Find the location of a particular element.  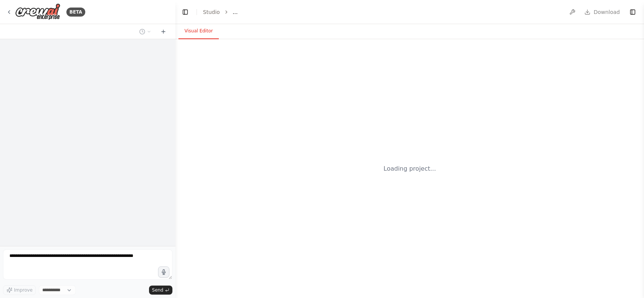

div: BETA is located at coordinates (76, 12).